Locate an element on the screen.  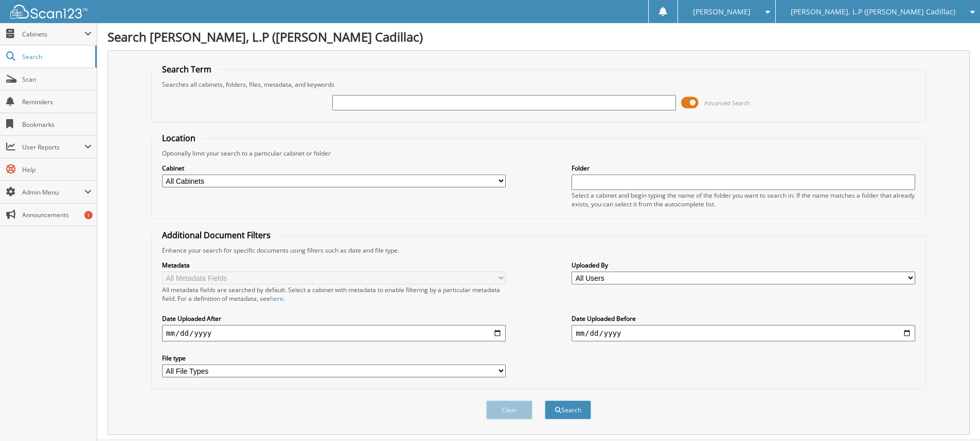
input: end is located at coordinates (744, 333).